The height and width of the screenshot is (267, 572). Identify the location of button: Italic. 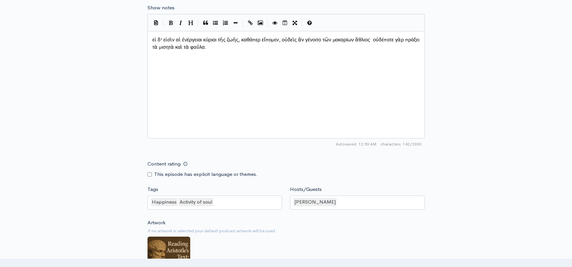
(181, 23).